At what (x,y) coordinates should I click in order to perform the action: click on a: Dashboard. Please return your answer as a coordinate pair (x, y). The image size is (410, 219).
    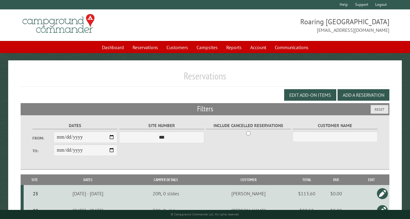
    Looking at the image, I should click on (113, 47).